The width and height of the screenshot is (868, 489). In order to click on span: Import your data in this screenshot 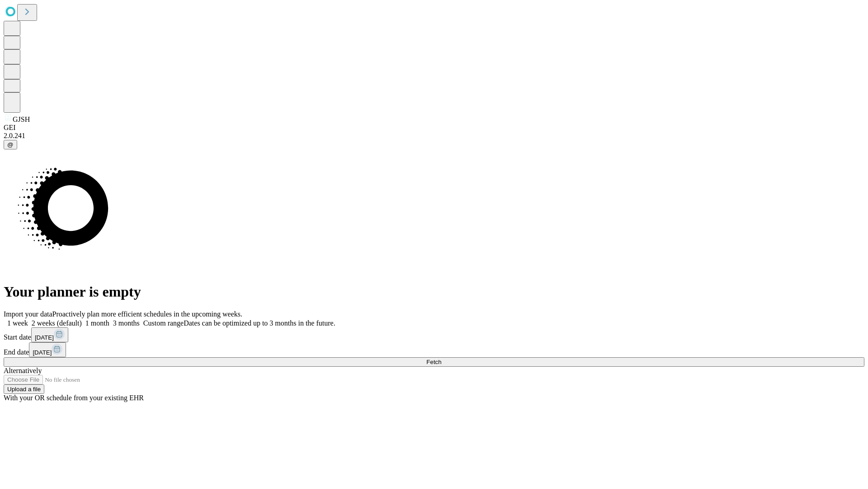, I will do `click(28, 314)`.